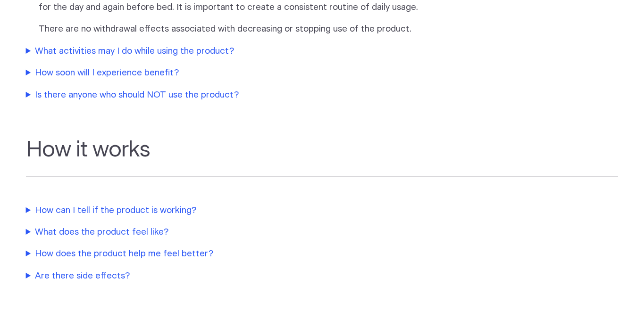  Describe the element at coordinates (224, 276) in the screenshot. I see `summary: Are there side effects?` at that location.